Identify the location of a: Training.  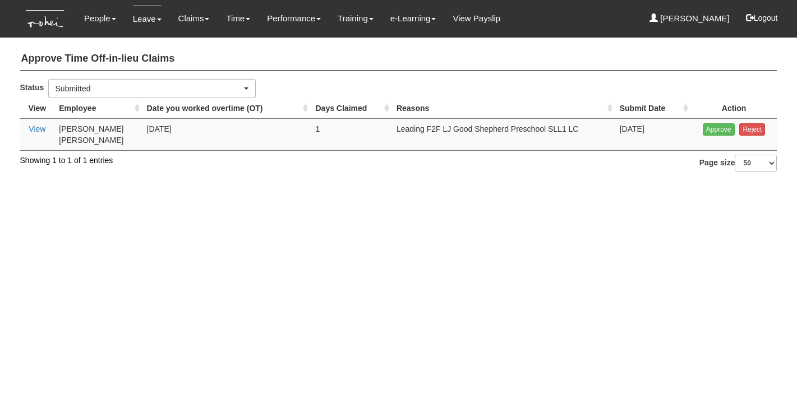
(356, 19).